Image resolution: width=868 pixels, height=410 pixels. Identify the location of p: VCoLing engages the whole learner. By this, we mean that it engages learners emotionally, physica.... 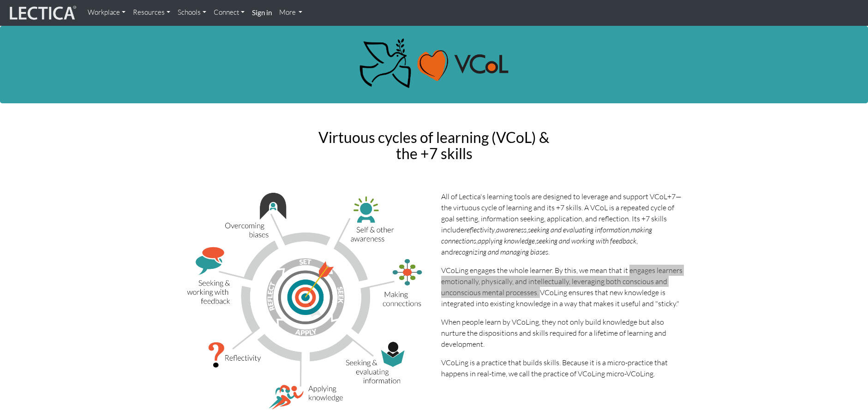
(562, 287).